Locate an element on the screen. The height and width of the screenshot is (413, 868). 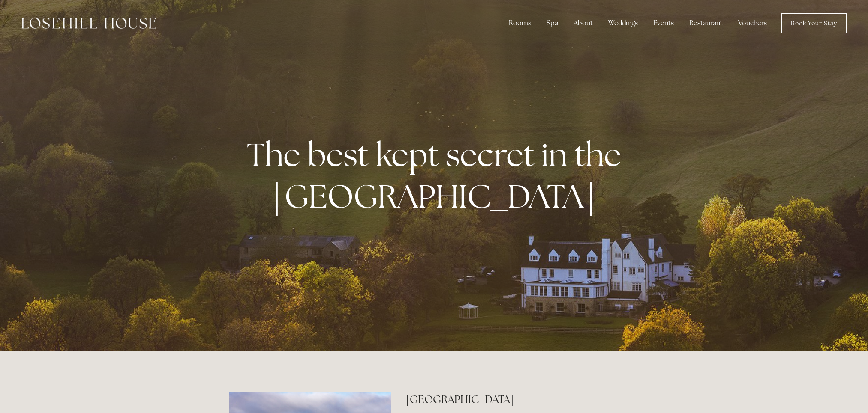
a: Vouchers is located at coordinates (752, 24).